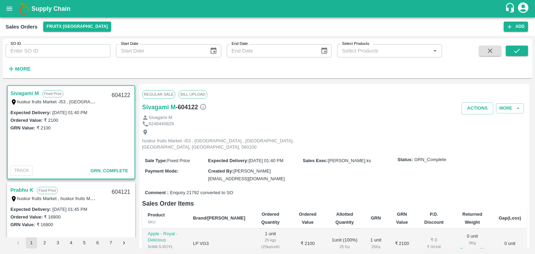  I want to click on div: SHIM-S-ROYL, so click(165, 247).